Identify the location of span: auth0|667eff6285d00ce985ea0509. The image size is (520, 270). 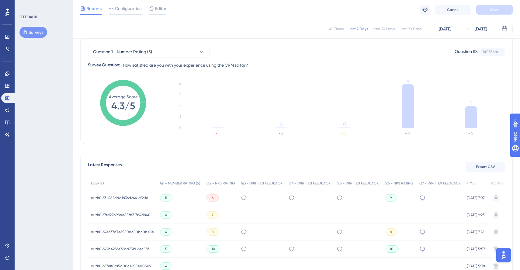
(121, 266).